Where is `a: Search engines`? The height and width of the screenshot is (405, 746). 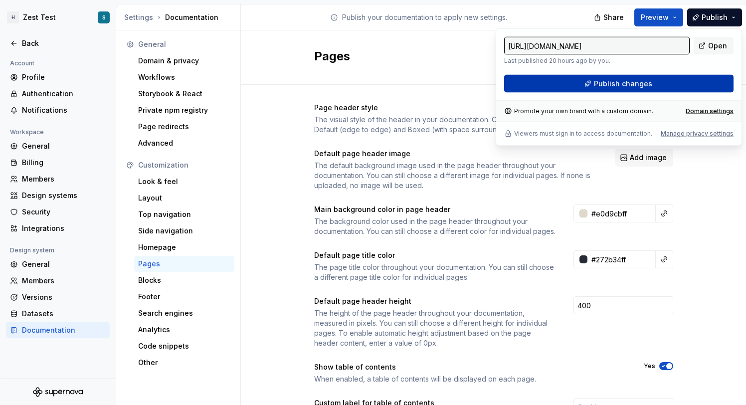
a: Search engines is located at coordinates (184, 313).